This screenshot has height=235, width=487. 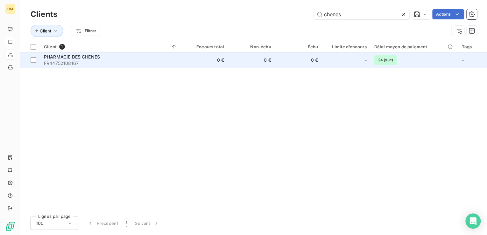 What do you see at coordinates (414, 47) in the screenshot?
I see `div: Délai moyen de paiement` at bounding box center [414, 47].